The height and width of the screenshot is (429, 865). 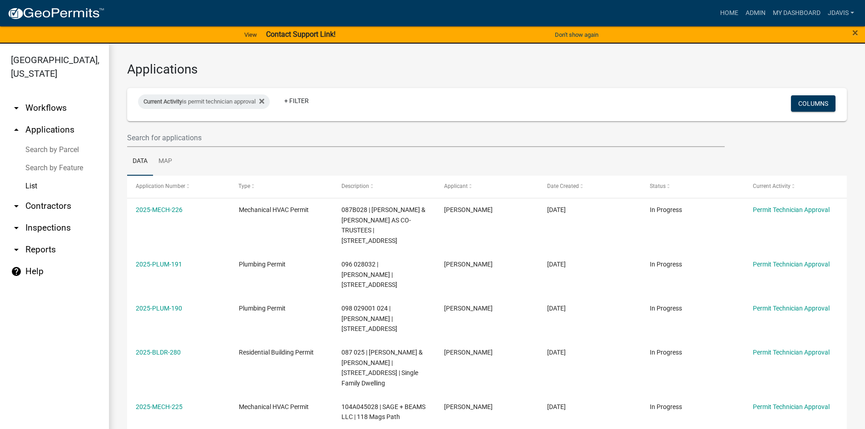 I want to click on datatable-header-cell: Applicant, so click(x=487, y=187).